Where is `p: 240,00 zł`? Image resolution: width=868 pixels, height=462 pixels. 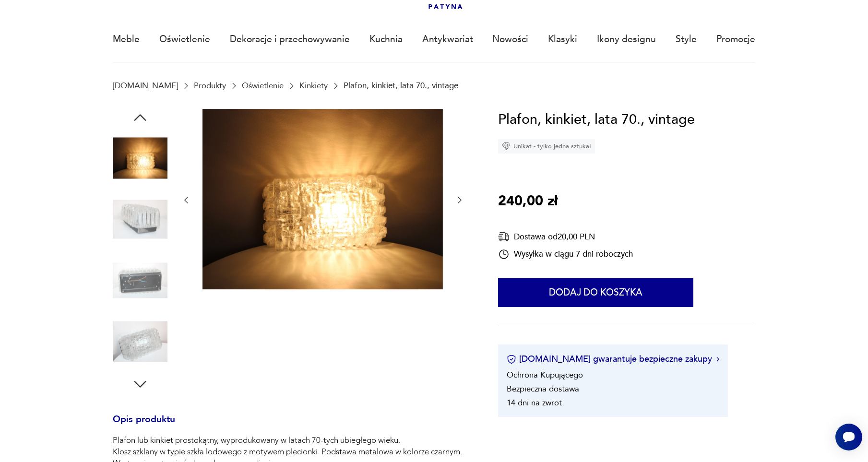 p: 240,00 zł is located at coordinates (528, 202).